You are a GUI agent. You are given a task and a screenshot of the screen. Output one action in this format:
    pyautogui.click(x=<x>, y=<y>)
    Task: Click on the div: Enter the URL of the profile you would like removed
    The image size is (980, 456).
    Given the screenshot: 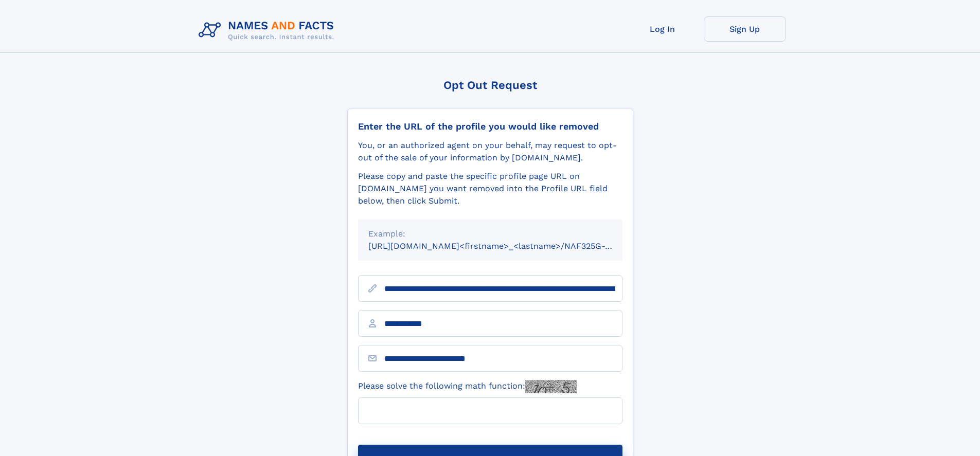 What is the action you would take?
    pyautogui.click(x=490, y=126)
    